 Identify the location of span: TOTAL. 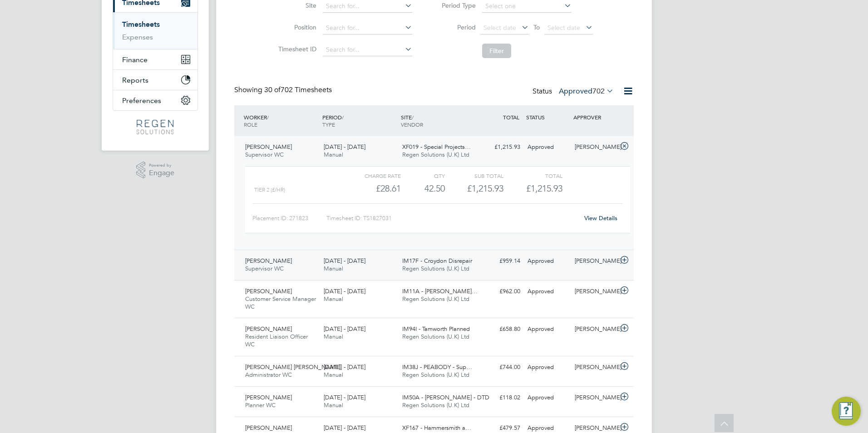
(511, 117).